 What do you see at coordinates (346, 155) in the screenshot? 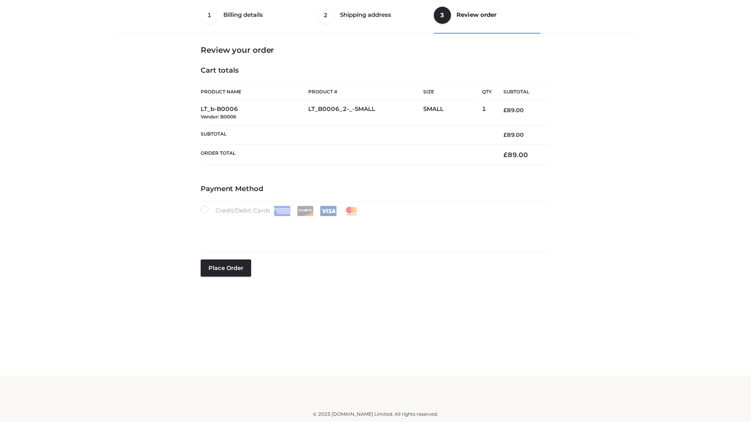
I see `th: Order Total` at bounding box center [346, 155].